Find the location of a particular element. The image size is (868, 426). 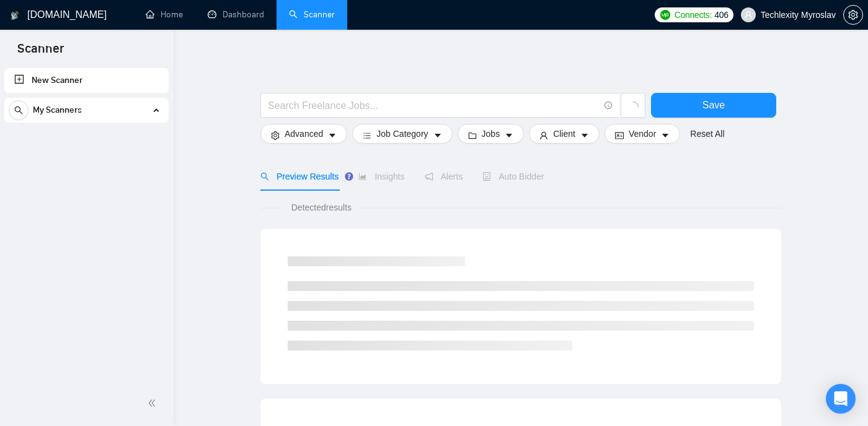

li: New Scanner is located at coordinates (86, 80).